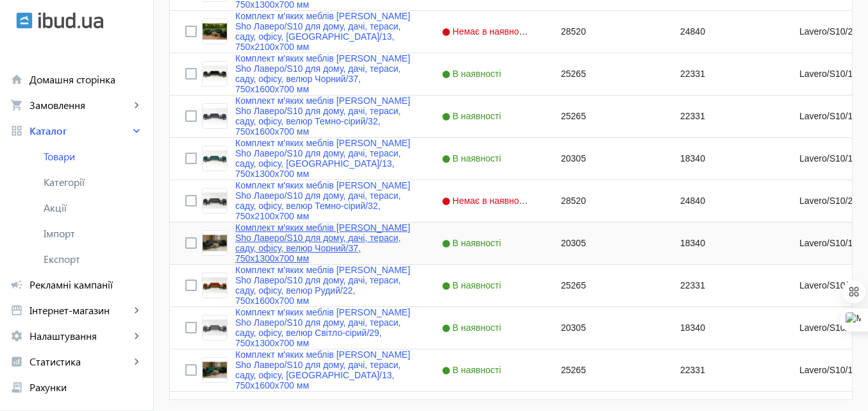  What do you see at coordinates (17, 79) in the screenshot?
I see `mat-icon: home` at bounding box center [17, 79].